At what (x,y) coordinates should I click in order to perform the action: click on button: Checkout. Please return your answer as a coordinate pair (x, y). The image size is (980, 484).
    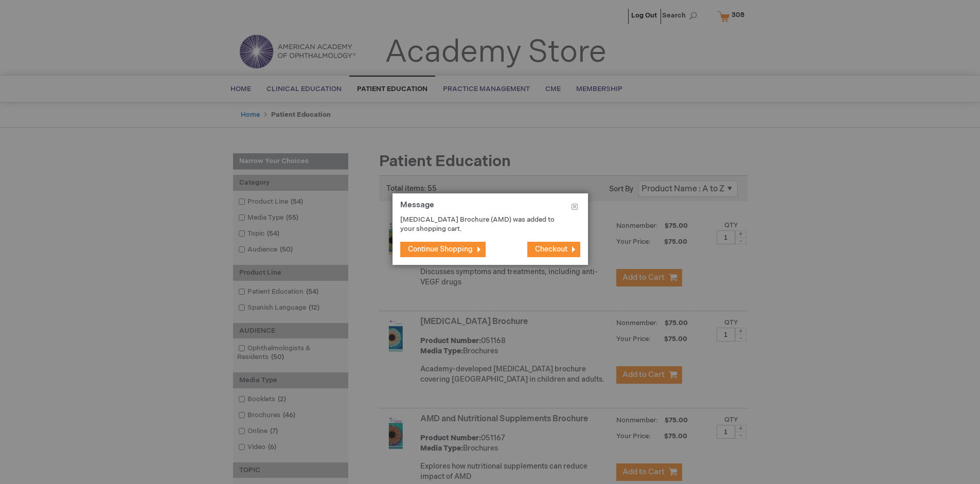
    Looking at the image, I should click on (554, 250).